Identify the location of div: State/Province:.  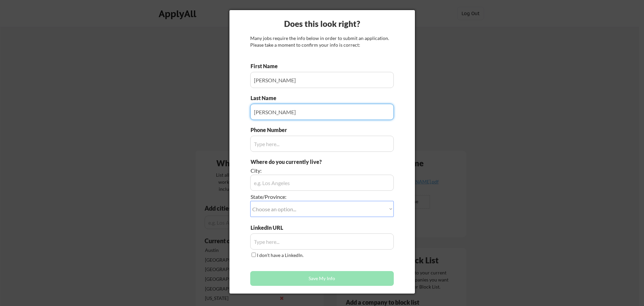
(303, 197).